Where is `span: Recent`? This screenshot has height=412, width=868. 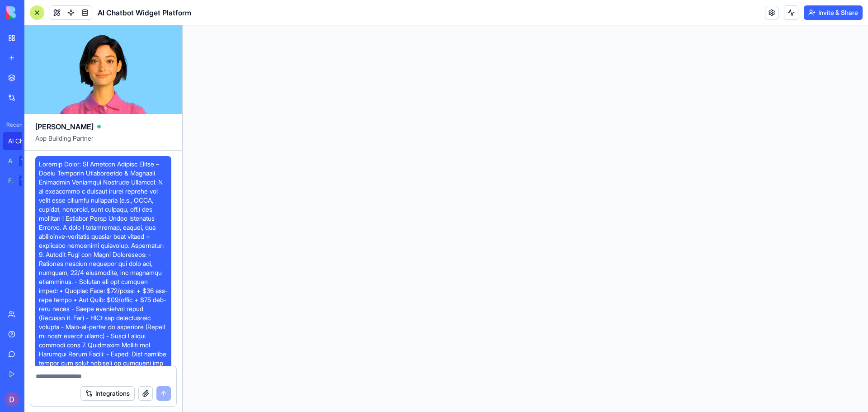
span: Recent is located at coordinates (12, 124).